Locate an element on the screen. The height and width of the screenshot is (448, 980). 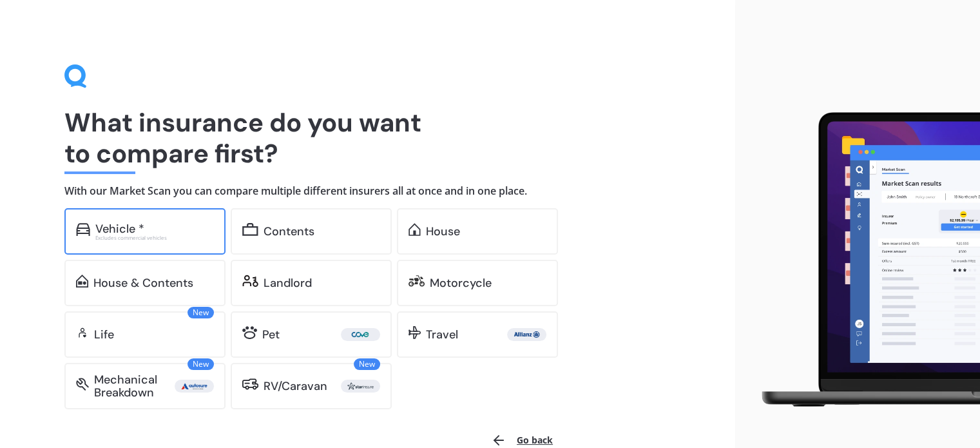
div: Landlord is located at coordinates (287, 283).